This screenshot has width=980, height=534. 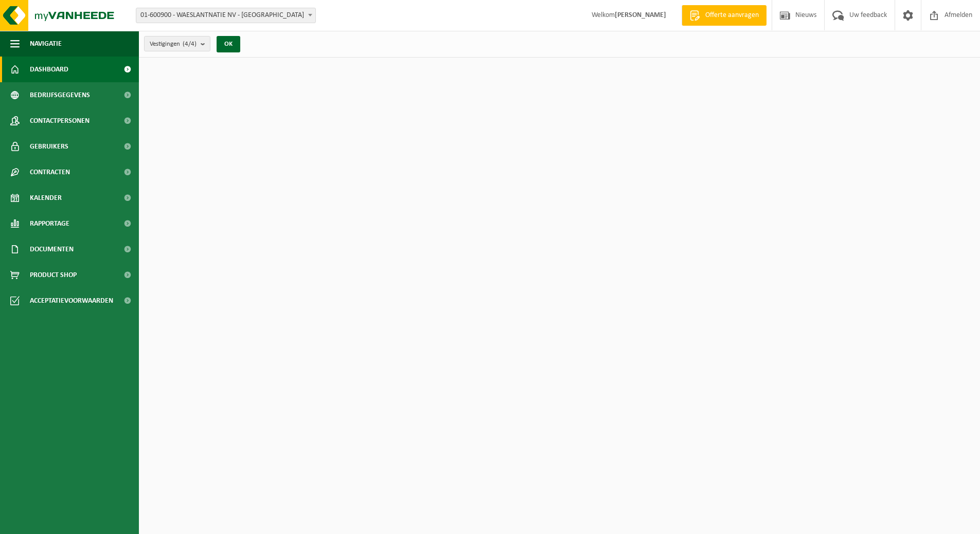 I want to click on count: (4/4), so click(x=189, y=44).